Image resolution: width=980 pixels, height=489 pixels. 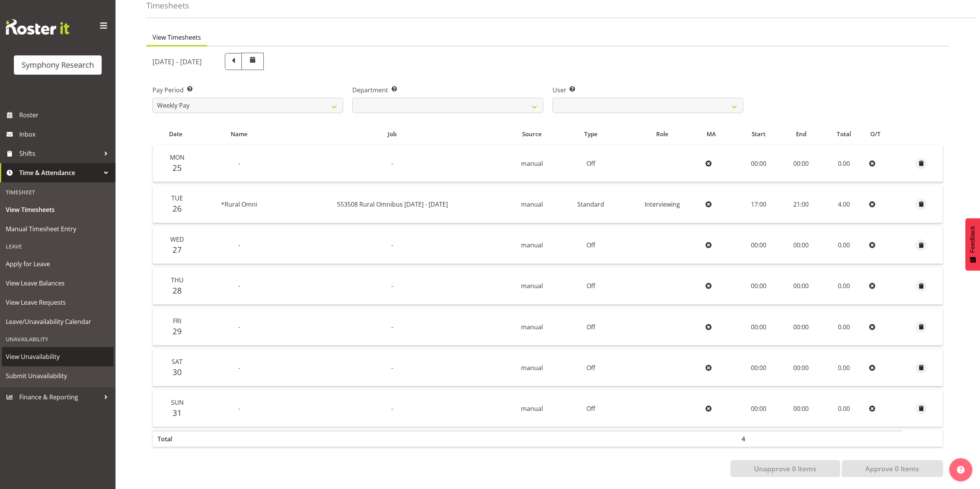 What do you see at coordinates (58, 357) in the screenshot?
I see `a: View Unavailability` at bounding box center [58, 357].